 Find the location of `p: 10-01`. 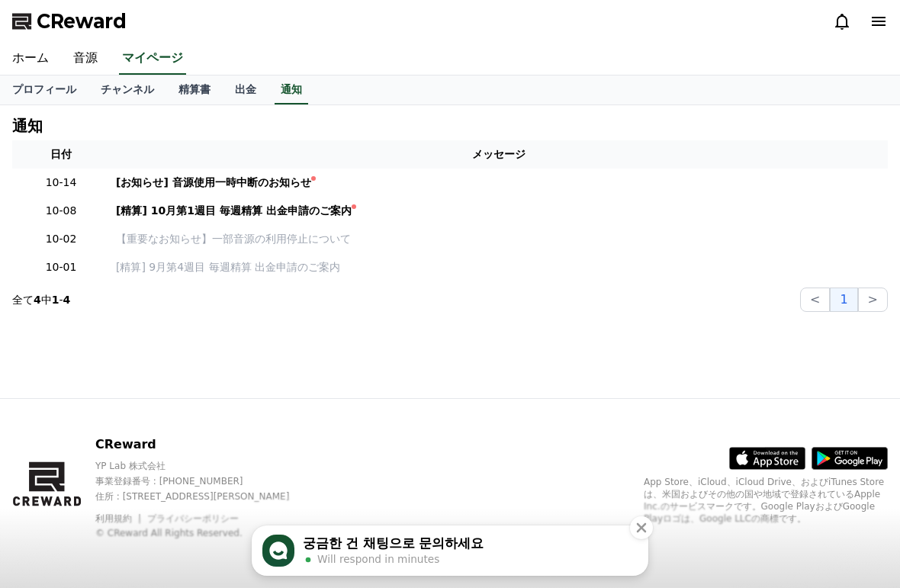

p: 10-01 is located at coordinates (61, 267).